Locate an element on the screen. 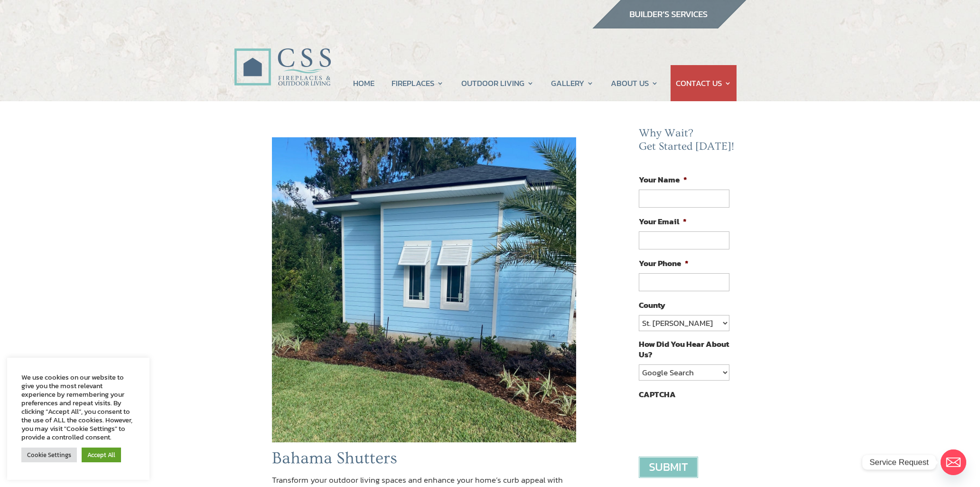 The width and height of the screenshot is (980, 487). label: Your Email is located at coordinates (662, 222).